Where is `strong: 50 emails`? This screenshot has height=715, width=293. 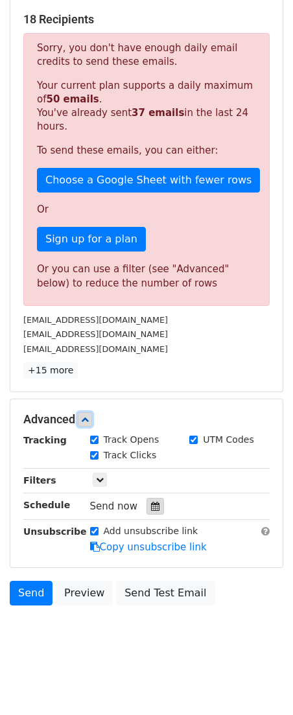
strong: 50 emails is located at coordinates (72, 99).